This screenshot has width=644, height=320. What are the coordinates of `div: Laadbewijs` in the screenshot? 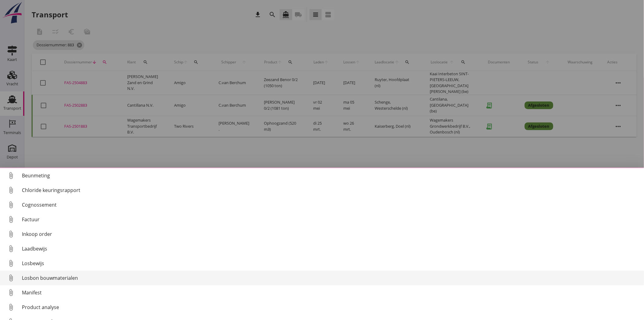 It's located at (330, 249).